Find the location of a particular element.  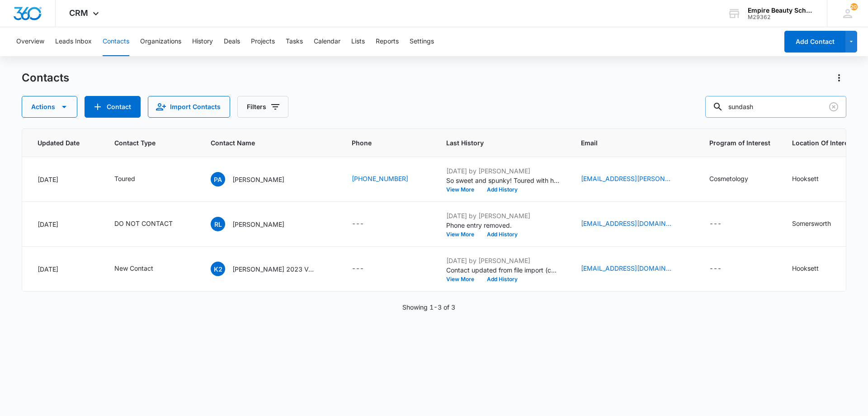

span: Last History is located at coordinates (496, 143).